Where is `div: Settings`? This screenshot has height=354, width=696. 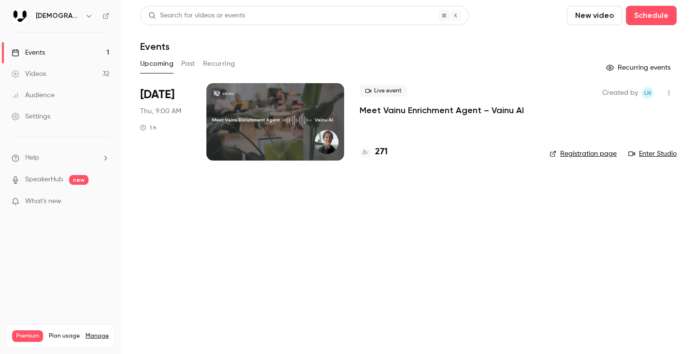 div: Settings is located at coordinates (31, 117).